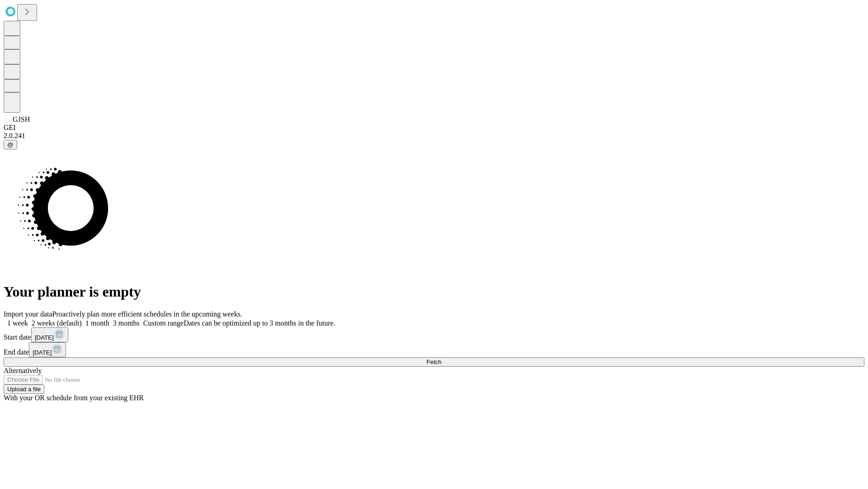 The height and width of the screenshot is (489, 868). Describe the element at coordinates (74, 397) in the screenshot. I see `span: With your OR schedule from your existing EHR` at that location.